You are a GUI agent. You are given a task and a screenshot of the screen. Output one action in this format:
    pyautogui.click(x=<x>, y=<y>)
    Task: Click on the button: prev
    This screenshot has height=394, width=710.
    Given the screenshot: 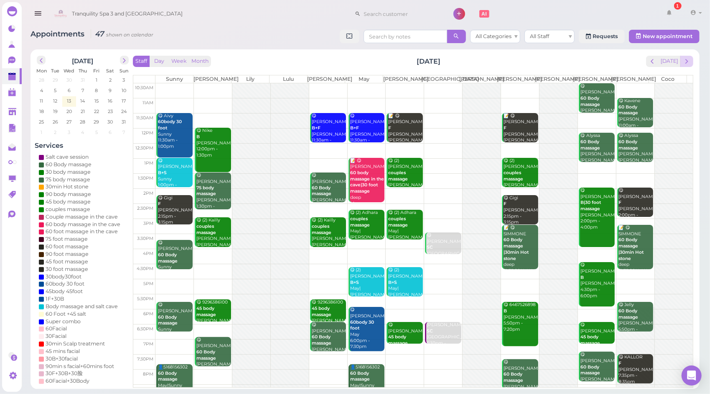 What is the action you would take?
    pyautogui.click(x=653, y=61)
    